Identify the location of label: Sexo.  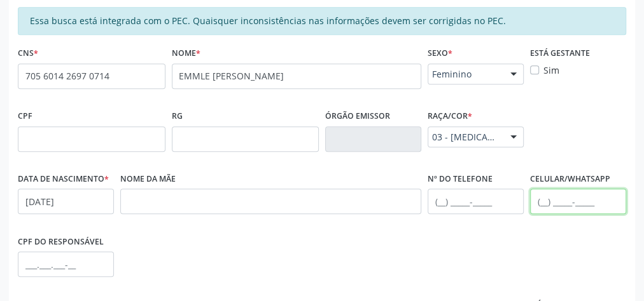
(440, 53).